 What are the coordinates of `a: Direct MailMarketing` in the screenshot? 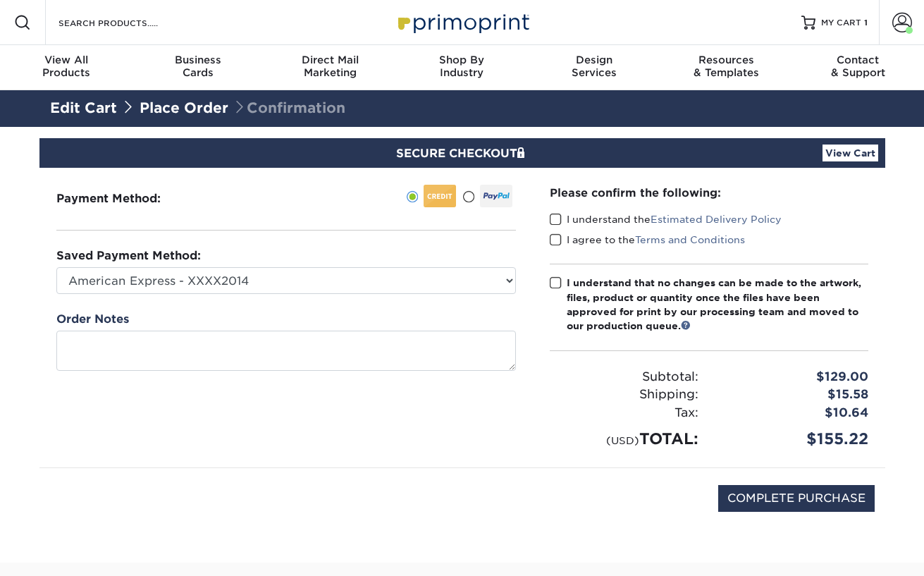 It's located at (330, 68).